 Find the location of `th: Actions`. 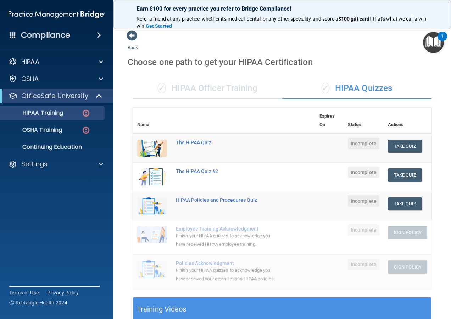

th: Actions is located at coordinates (408, 120).